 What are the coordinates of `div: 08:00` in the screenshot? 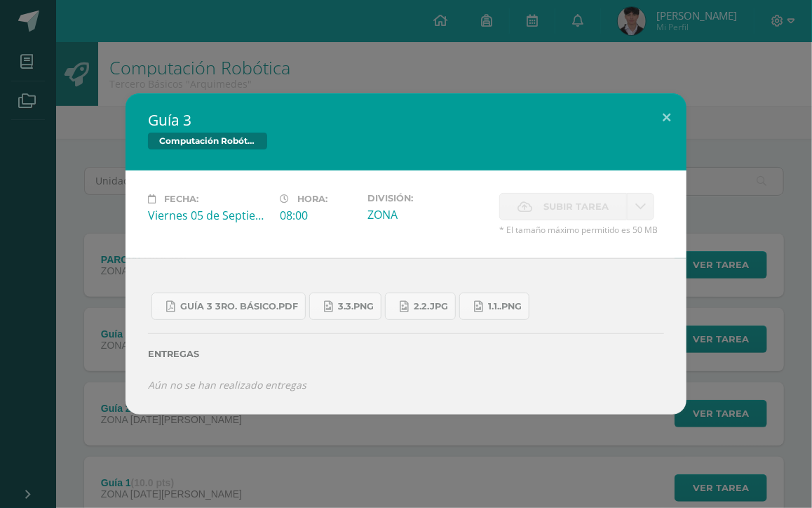 It's located at (318, 215).